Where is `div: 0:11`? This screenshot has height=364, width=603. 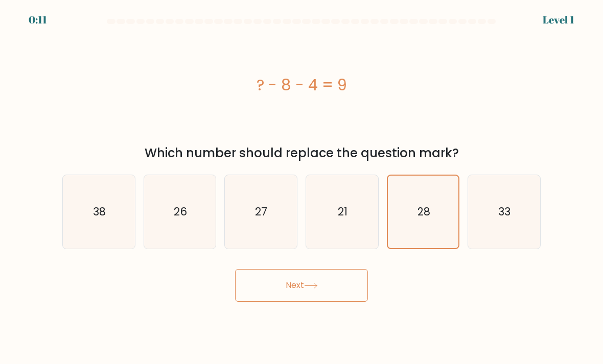 div: 0:11 is located at coordinates (38, 20).